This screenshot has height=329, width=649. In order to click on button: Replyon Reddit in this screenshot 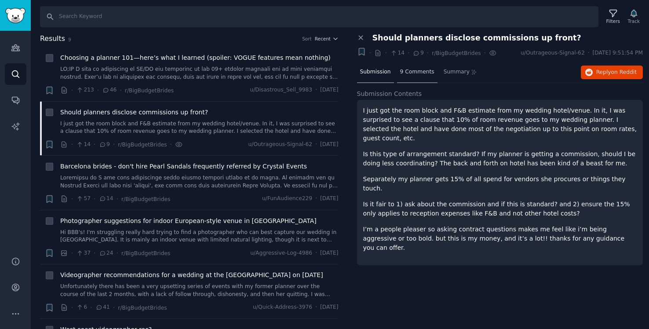, I will do `click(611, 73)`.